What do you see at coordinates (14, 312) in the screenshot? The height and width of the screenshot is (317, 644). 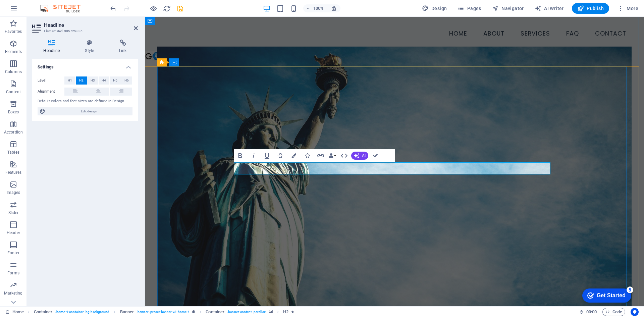 I see `a: Click to cancel selection. Double-click to open Pages` at bounding box center [14, 312].